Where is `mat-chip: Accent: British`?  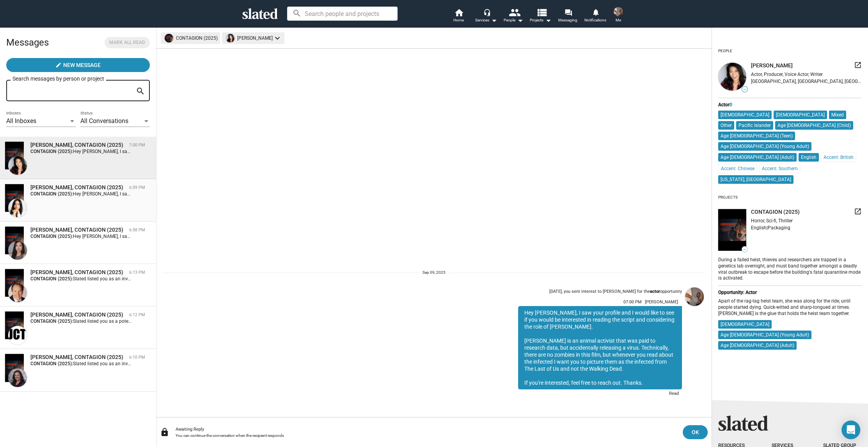 mat-chip: Accent: British is located at coordinates (838, 158).